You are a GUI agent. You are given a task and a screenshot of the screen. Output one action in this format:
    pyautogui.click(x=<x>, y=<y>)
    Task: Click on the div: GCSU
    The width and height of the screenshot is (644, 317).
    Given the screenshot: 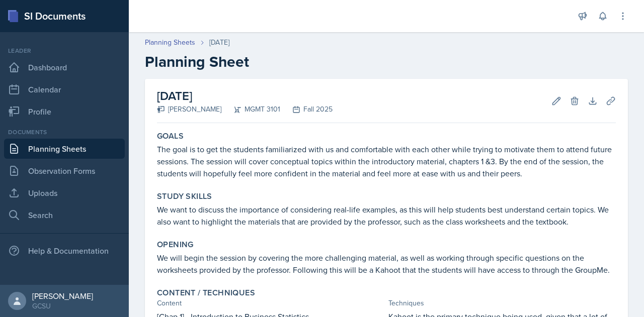 What is the action you would take?
    pyautogui.click(x=62, y=306)
    